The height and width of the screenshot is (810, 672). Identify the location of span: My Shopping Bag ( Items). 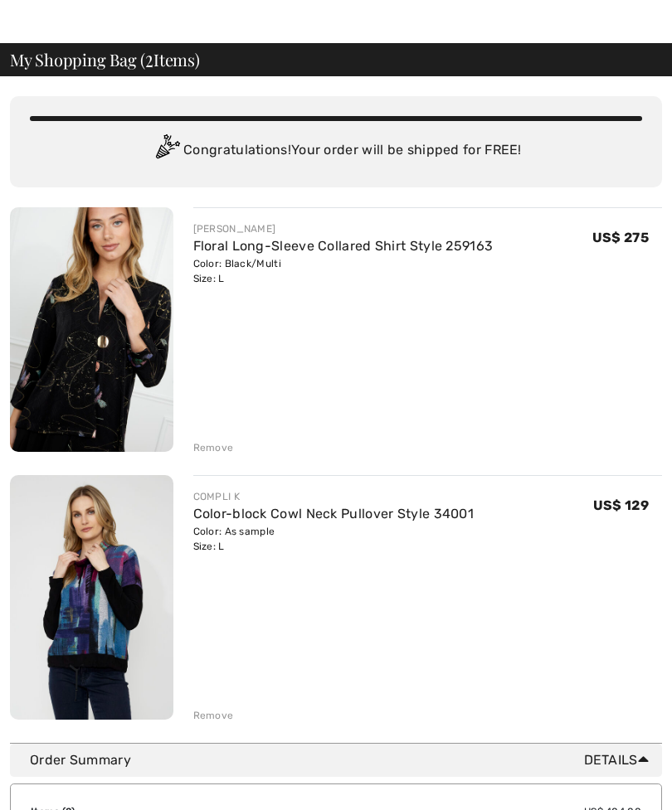
(104, 59).